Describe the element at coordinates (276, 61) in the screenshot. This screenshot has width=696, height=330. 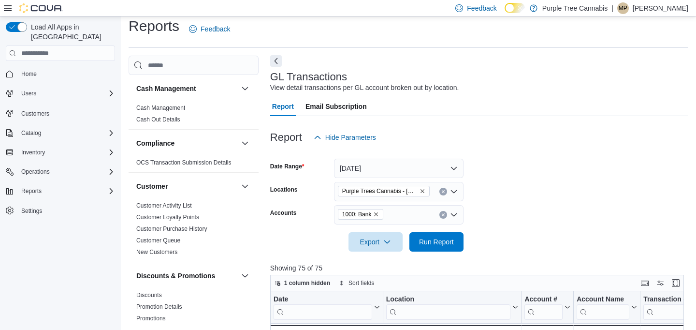
I see `button: Next` at that location.